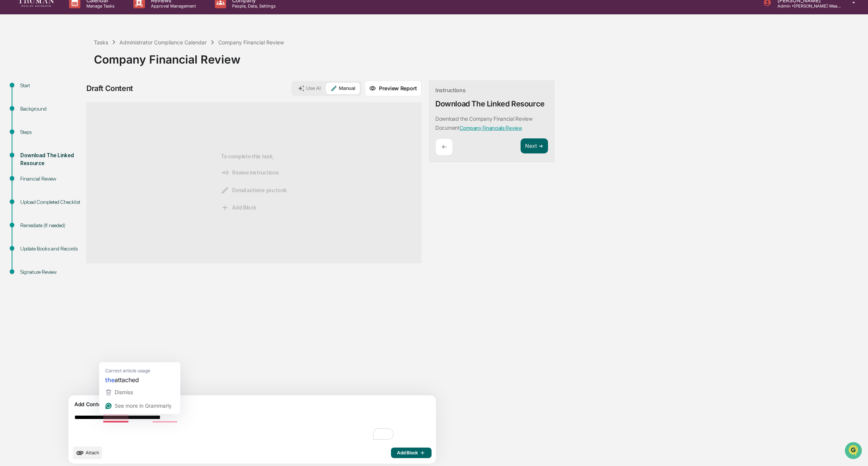  I want to click on a: Company Financials Review, so click(491, 128).